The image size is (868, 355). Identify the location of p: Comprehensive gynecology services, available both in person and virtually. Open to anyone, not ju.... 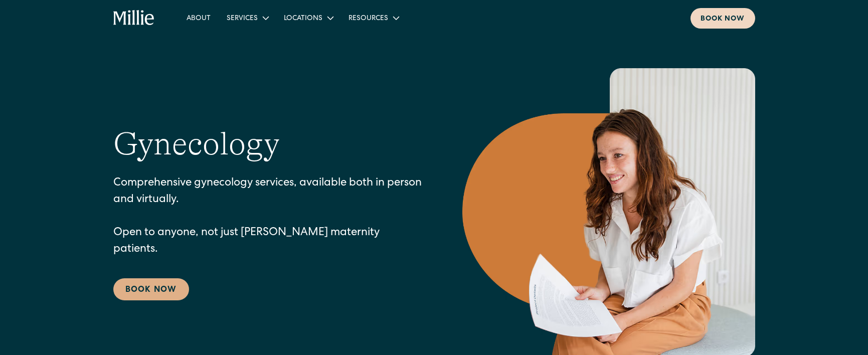
(268, 217).